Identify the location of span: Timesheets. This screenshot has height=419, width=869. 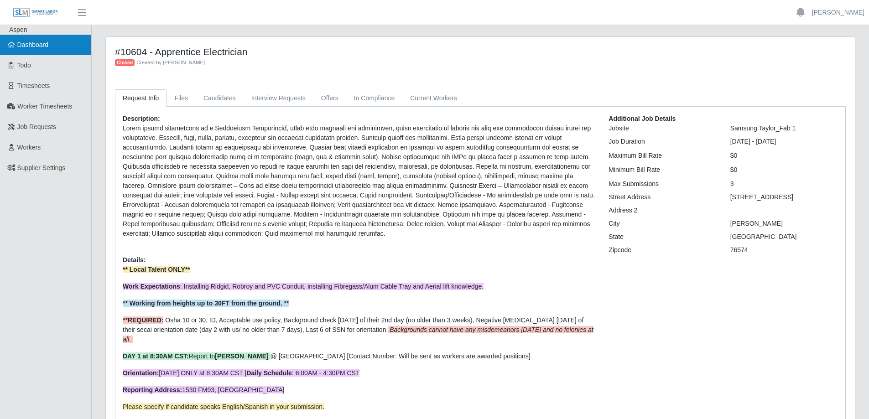
(34, 86).